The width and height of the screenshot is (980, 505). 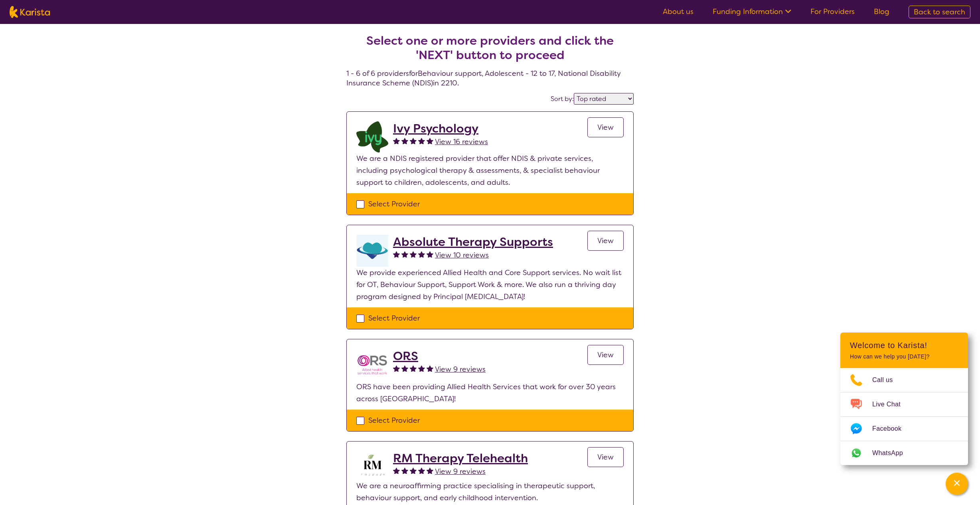 What do you see at coordinates (461, 142) in the screenshot?
I see `a: View 16 reviews` at bounding box center [461, 142].